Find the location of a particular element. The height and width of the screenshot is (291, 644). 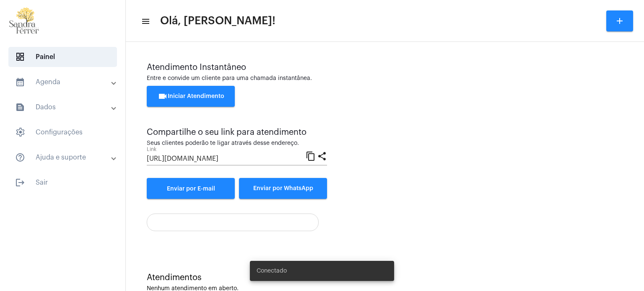

div: Atendimento Instantâneo is located at coordinates (385, 67).